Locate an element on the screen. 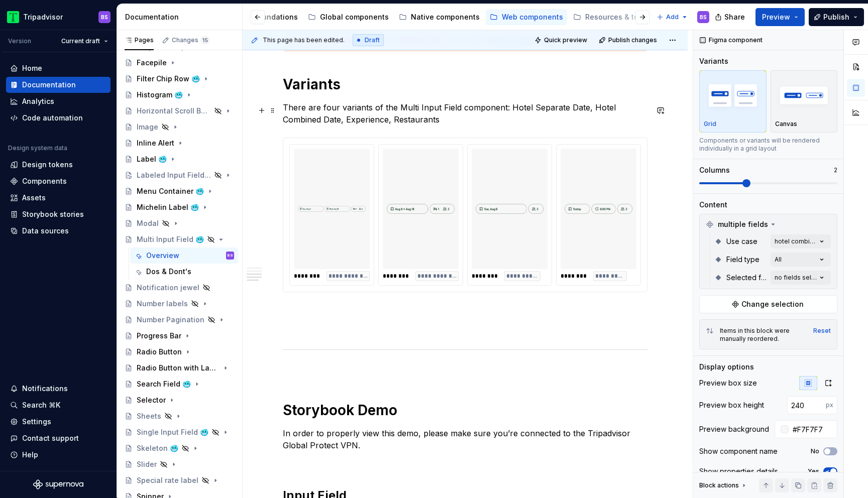  div: Horizontal Scroll Bar Button is located at coordinates (173, 111).